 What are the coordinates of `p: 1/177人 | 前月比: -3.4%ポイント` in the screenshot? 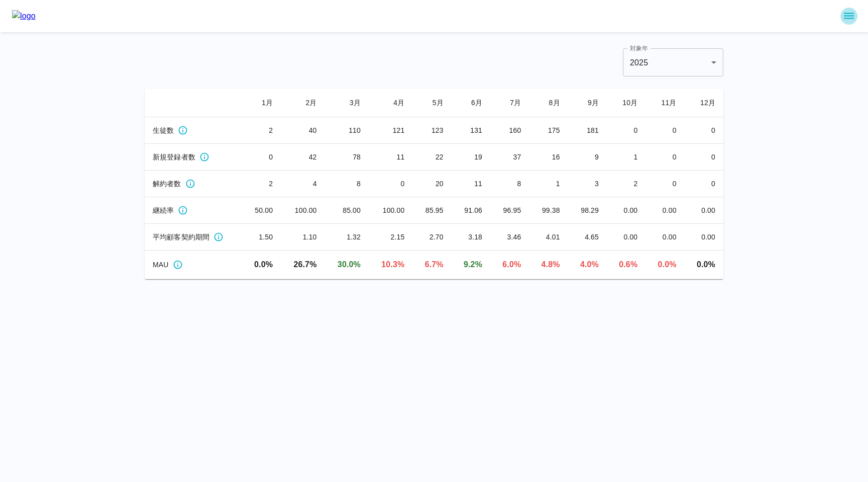 It's located at (627, 265).